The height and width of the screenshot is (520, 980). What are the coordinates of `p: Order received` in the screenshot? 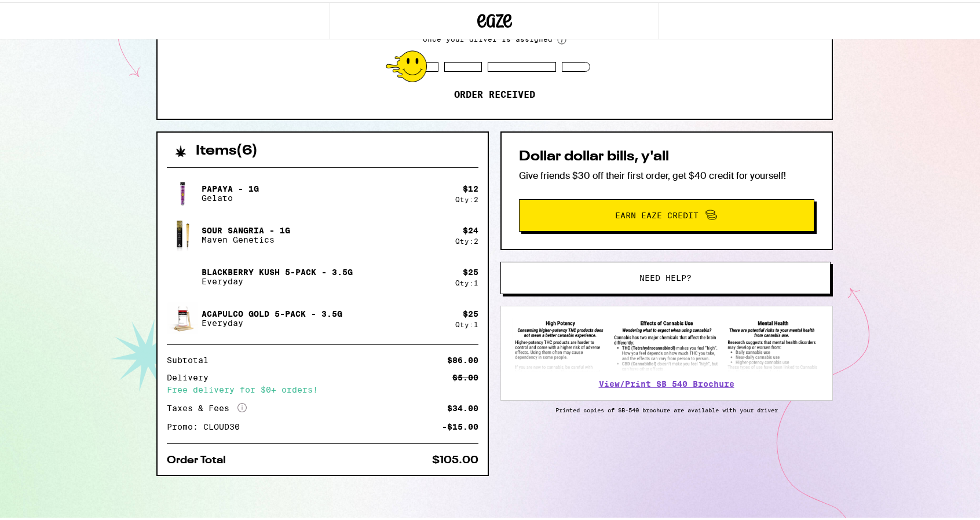 It's located at (494, 93).